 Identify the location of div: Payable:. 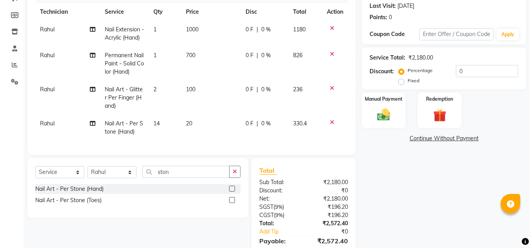
(278, 241).